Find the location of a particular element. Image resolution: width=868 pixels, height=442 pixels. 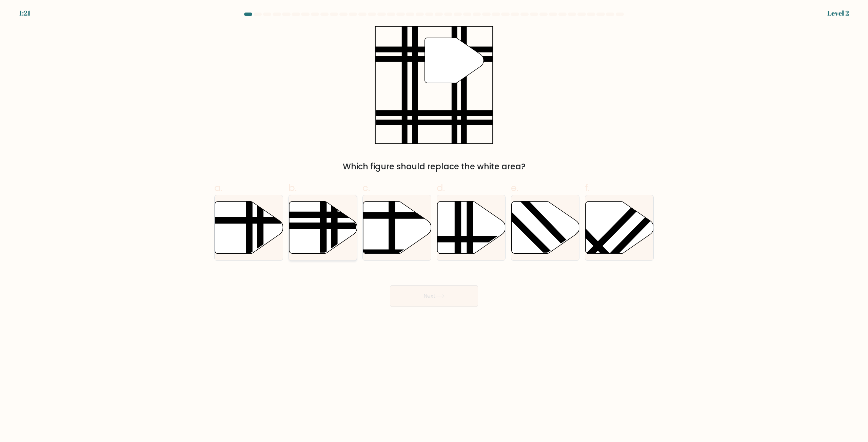

span: d. is located at coordinates (441, 188).